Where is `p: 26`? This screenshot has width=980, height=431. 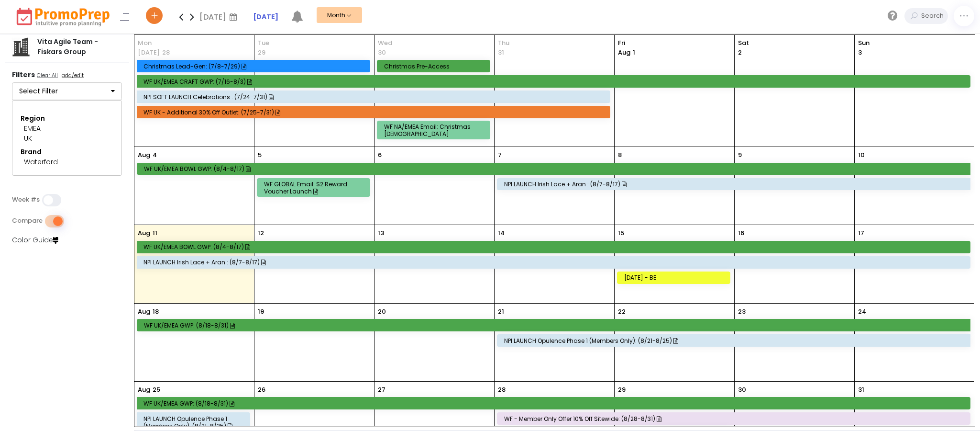
p: 26 is located at coordinates (262, 390).